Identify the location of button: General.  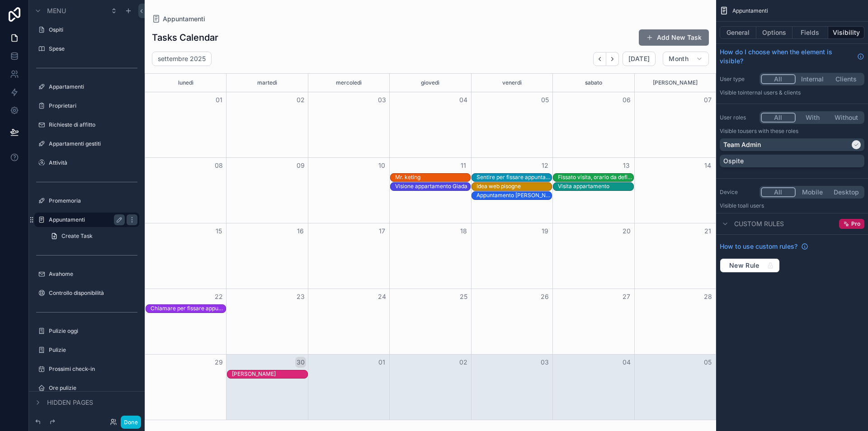
(738, 33).